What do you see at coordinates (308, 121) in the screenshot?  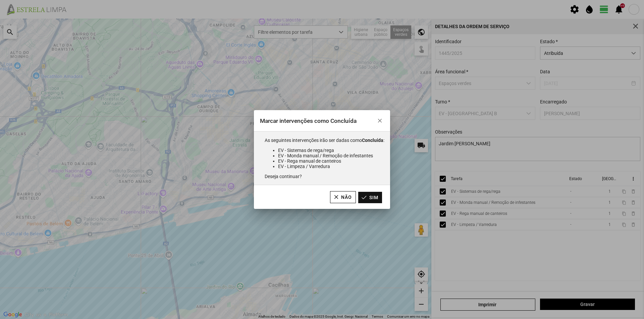 I see `span: Marcar intervenções como Concluída` at bounding box center [308, 121].